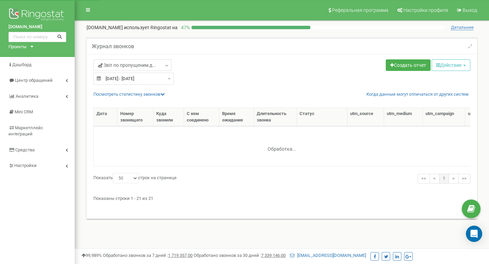 The height and width of the screenshot is (264, 489). Describe the element at coordinates (365, 117) in the screenshot. I see `th: utm_source` at that location.